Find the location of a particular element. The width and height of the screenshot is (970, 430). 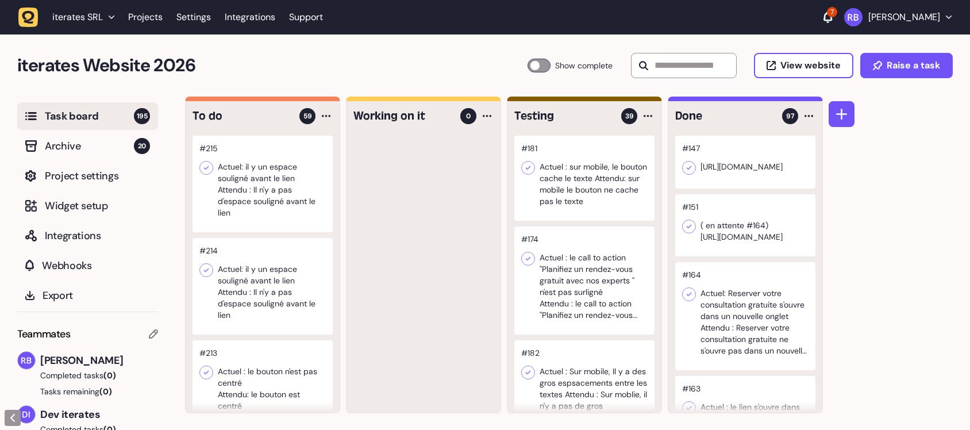

h4: Working on it is located at coordinates (403, 116).